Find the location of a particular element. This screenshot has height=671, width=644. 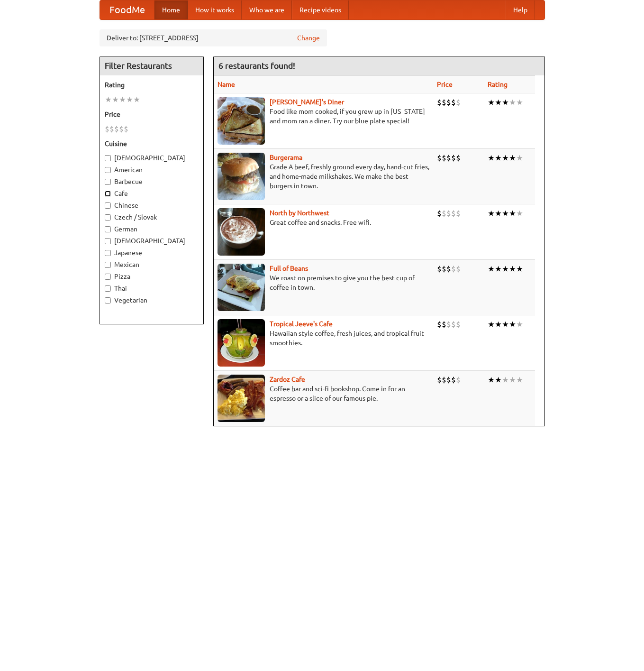

img: jeeves.jpg is located at coordinates (241, 343).